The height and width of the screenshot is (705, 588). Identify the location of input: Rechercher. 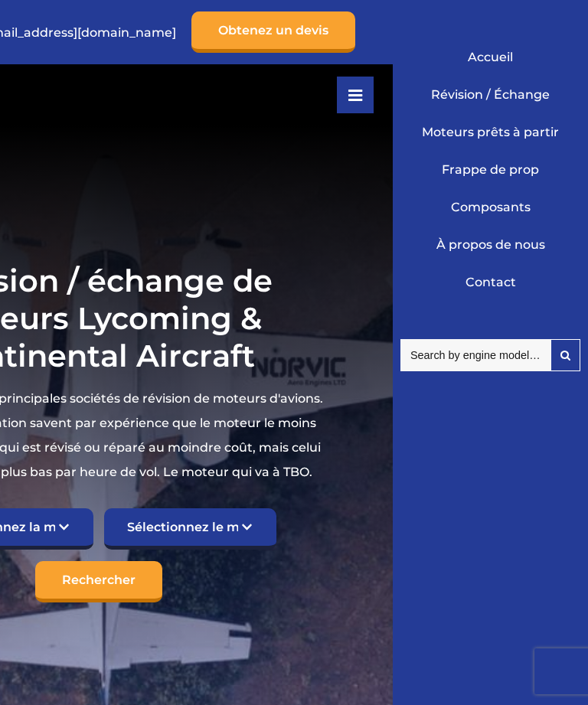
(99, 582).